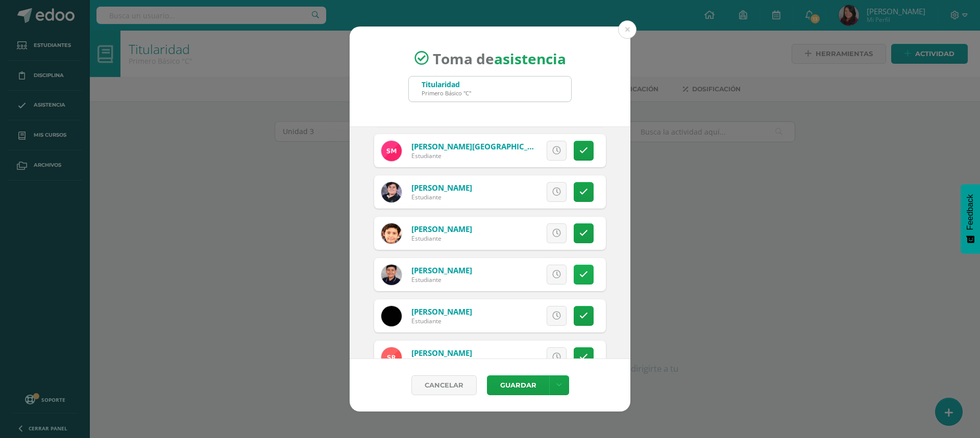 This screenshot has width=980, height=438. What do you see at coordinates (490, 89) in the screenshot?
I see `input: Busca un grado o sección aquí...` at bounding box center [490, 89].